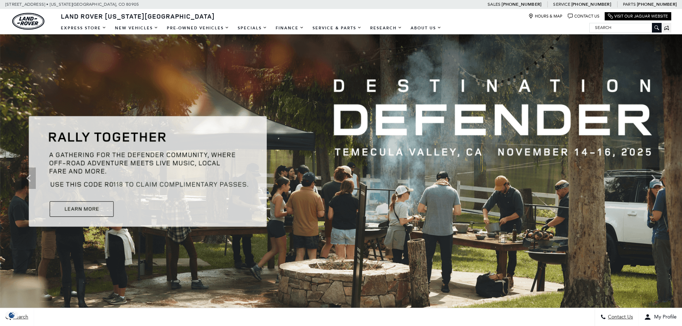  What do you see at coordinates (663, 317) in the screenshot?
I see `span: My Profile` at bounding box center [663, 317].